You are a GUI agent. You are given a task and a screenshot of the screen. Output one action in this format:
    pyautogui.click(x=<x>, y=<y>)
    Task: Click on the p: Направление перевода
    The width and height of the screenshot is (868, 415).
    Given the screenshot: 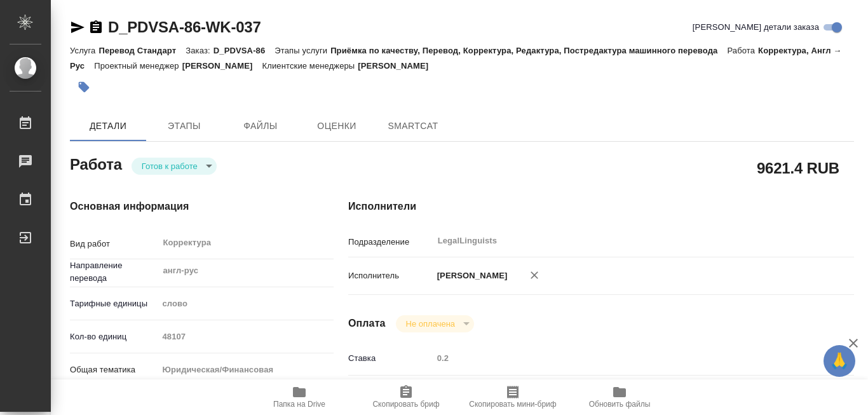 What is the action you would take?
    pyautogui.click(x=114, y=272)
    